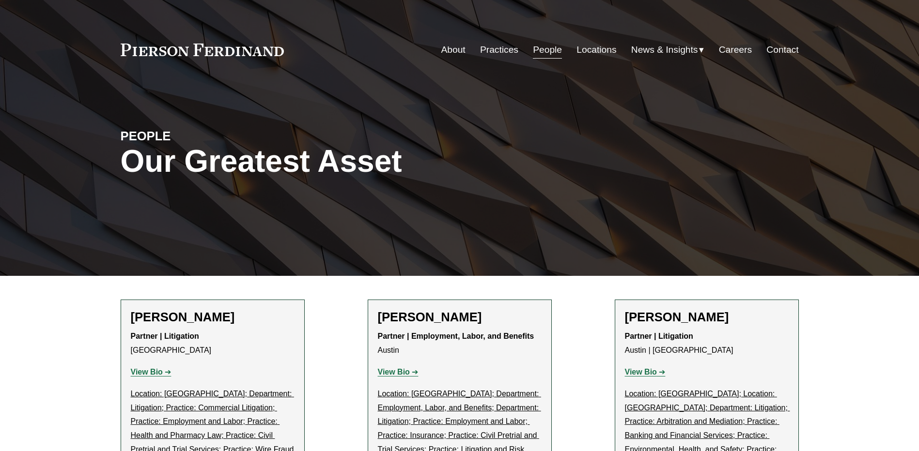 The height and width of the screenshot is (451, 919). Describe the element at coordinates (735, 50) in the screenshot. I see `a: Careers` at that location.